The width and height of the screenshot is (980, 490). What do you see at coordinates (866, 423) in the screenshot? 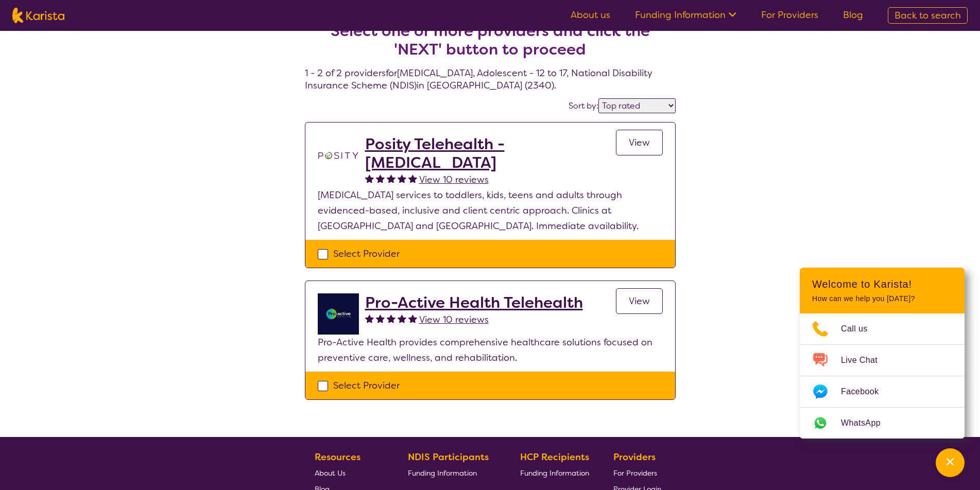
I see `span: WhatsApp` at bounding box center [866, 423].